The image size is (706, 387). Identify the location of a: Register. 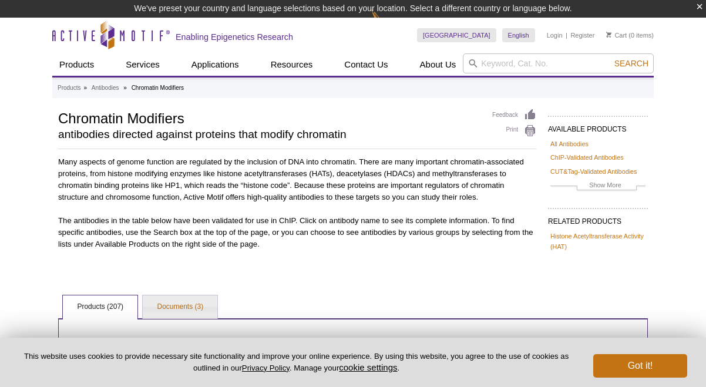
(582, 35).